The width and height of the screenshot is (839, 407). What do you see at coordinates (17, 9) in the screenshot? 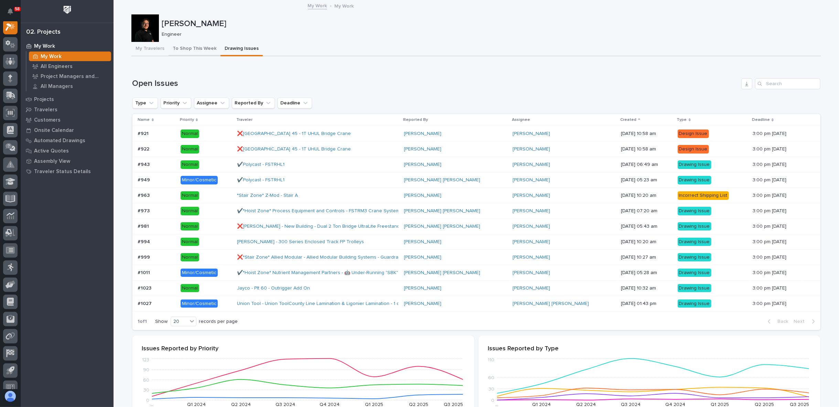
I see `p: 58` at bounding box center [17, 9].